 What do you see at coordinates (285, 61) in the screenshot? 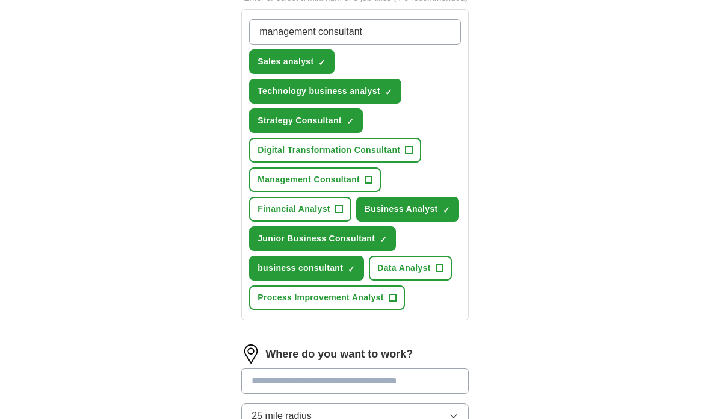
I see `span: Sales analyst` at bounding box center [285, 61].